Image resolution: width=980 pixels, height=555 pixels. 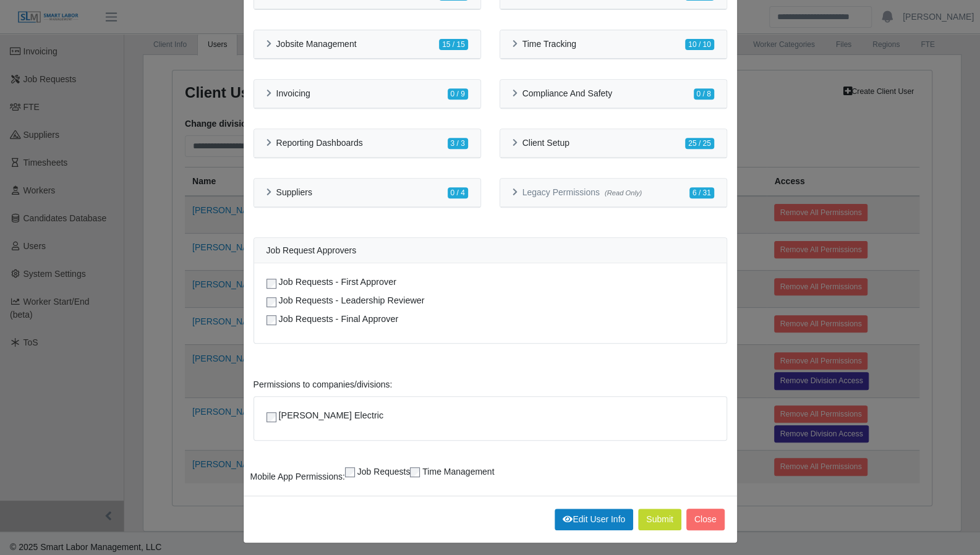 I want to click on h6: Reporting Dashboards, so click(x=319, y=142).